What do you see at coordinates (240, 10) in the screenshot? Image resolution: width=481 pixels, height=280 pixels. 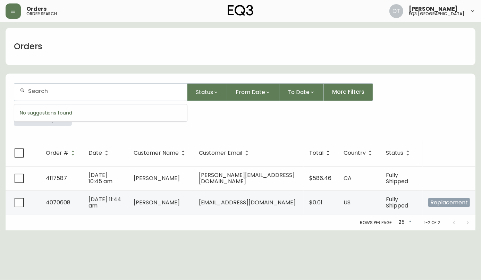 I see `img: logo` at bounding box center [240, 10].